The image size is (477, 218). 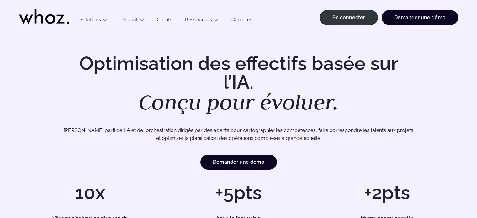 What do you see at coordinates (239, 138) in the screenshot?
I see `font: et optimiser la planification des opérations complexes à grande échelle.` at bounding box center [239, 138].